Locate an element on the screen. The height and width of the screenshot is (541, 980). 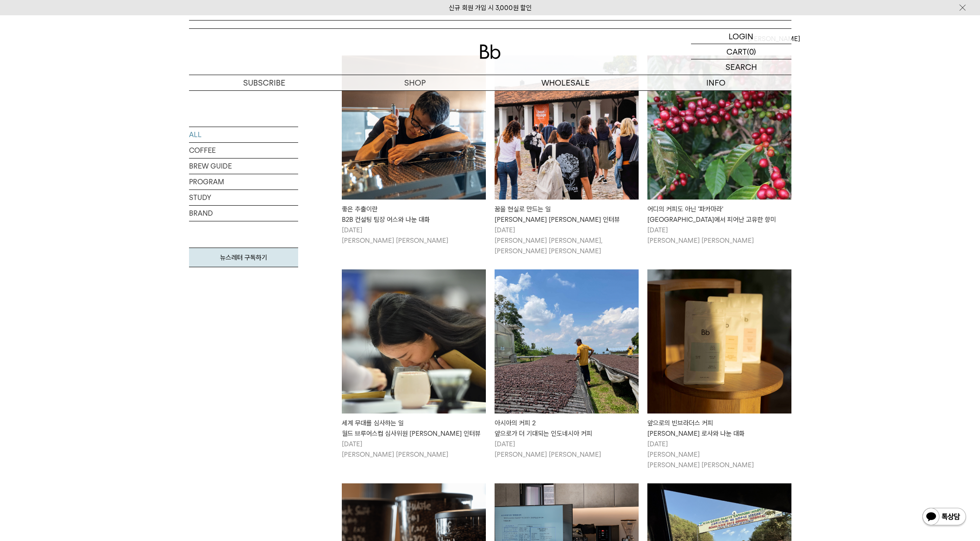
p: SHOP is located at coordinates (415, 83).